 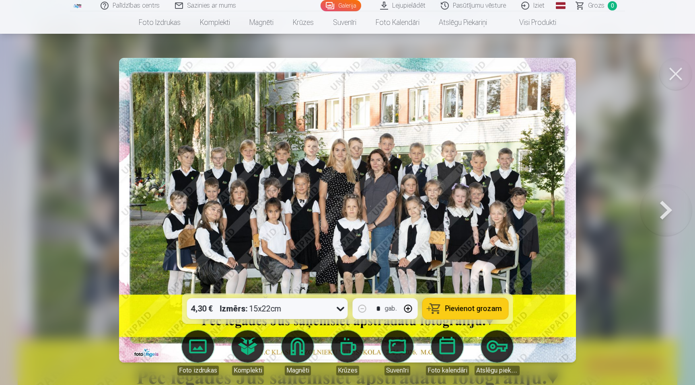 I want to click on div: Foto kalendāri, so click(x=447, y=371).